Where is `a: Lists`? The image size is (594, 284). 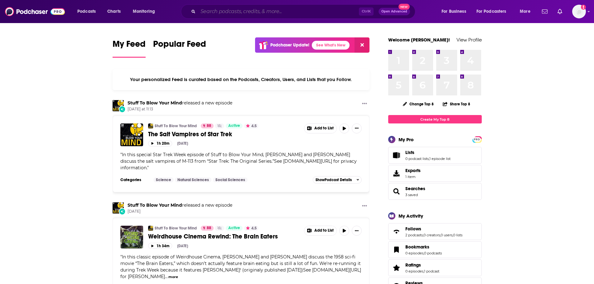
a: Lists is located at coordinates (397, 155).